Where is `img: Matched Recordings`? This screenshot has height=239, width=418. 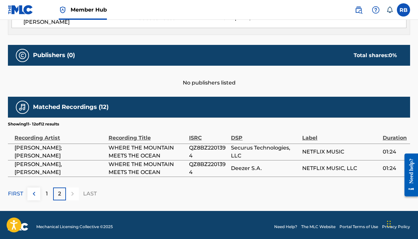 img: Matched Recordings is located at coordinates (22, 107).